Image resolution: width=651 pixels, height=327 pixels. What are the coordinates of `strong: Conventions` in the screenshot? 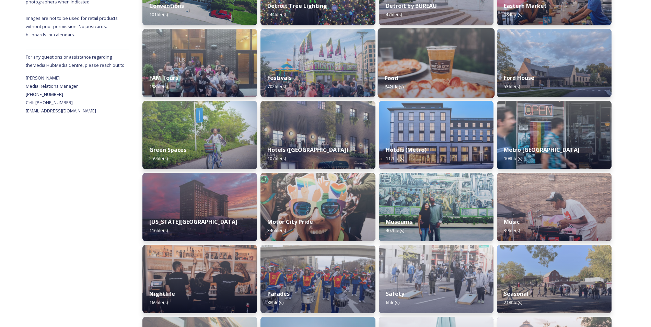 It's located at (166, 6).